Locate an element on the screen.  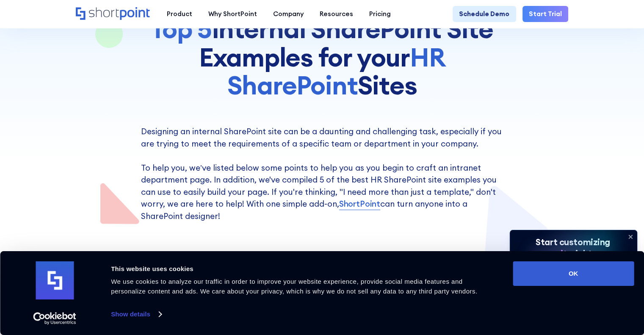
button: OK is located at coordinates (573, 274).